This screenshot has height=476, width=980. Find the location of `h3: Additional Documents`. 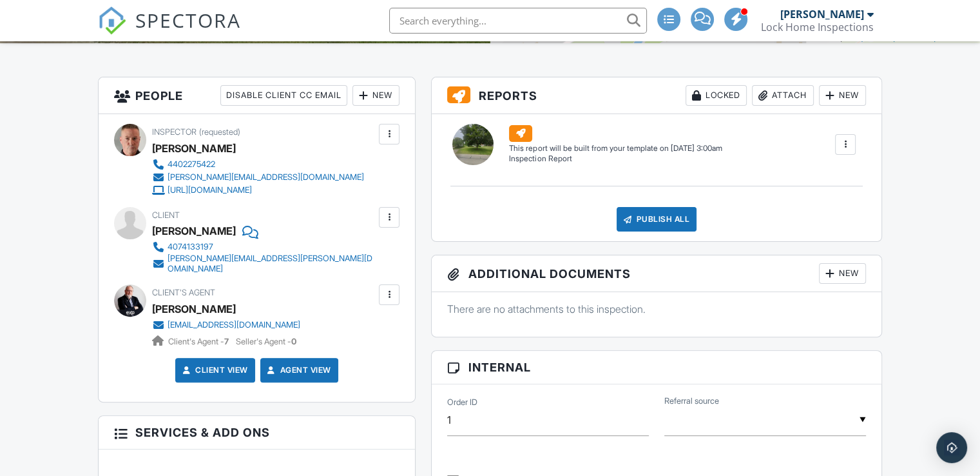

h3: Additional Documents is located at coordinates (657, 273).